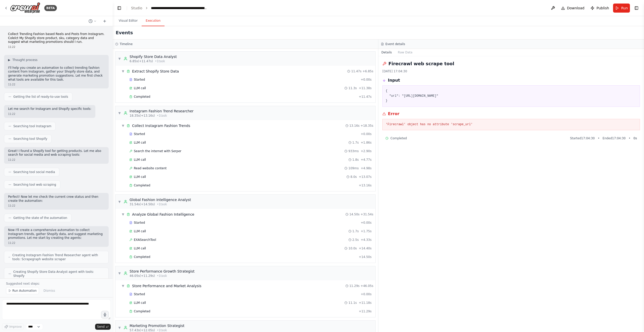 This screenshot has height=332, width=644. What do you see at coordinates (354, 125) in the screenshot?
I see `span: 13.16s` at bounding box center [354, 125].